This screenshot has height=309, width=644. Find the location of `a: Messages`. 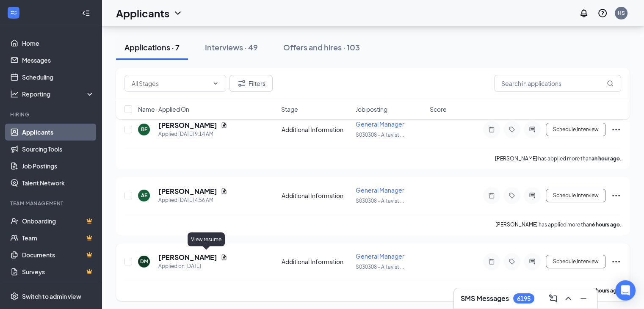

a: Messages is located at coordinates (58, 60).